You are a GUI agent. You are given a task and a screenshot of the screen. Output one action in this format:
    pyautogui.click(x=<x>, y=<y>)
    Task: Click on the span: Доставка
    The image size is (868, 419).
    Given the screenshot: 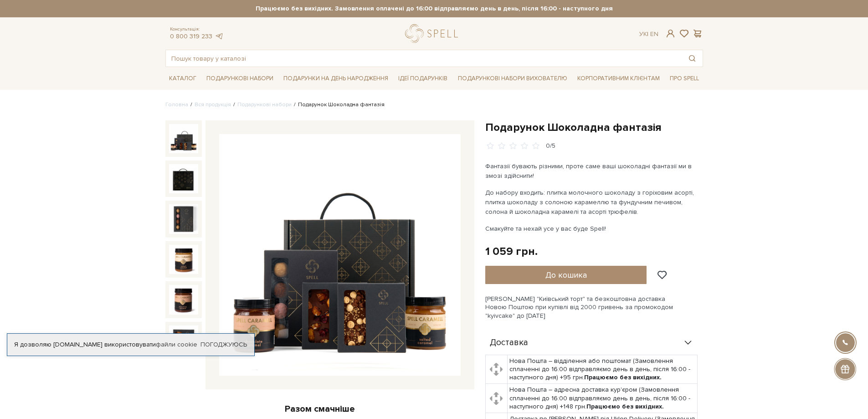 What is the action you would take?
    pyautogui.click(x=509, y=343)
    